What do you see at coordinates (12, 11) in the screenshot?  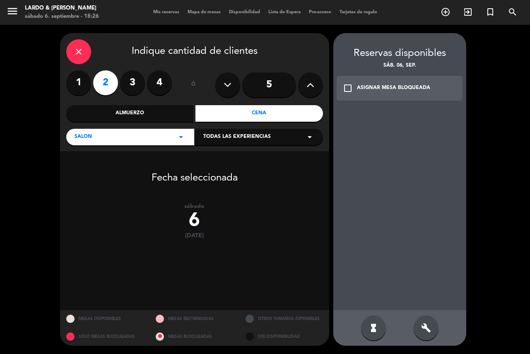 I see `i: menu` at bounding box center [12, 11].